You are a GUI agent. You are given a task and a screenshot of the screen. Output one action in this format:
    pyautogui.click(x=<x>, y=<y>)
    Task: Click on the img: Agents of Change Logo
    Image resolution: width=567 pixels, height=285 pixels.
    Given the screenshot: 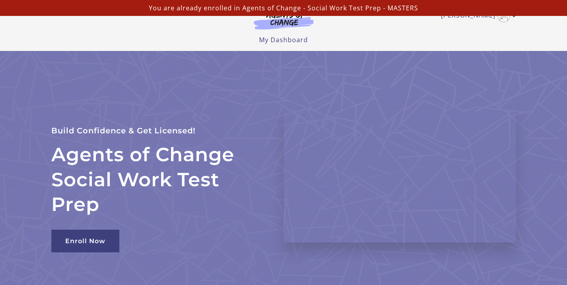 What is the action you would take?
    pyautogui.click(x=284, y=20)
    